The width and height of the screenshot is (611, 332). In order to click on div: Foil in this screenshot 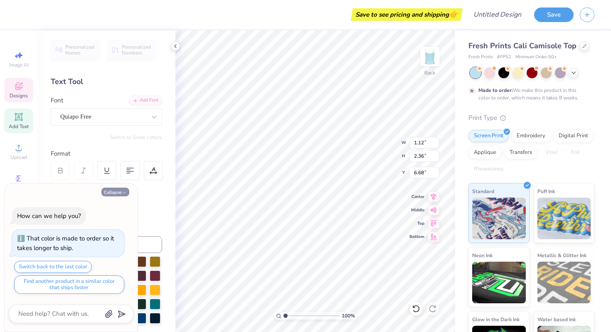, I will do `click(575, 153)`.